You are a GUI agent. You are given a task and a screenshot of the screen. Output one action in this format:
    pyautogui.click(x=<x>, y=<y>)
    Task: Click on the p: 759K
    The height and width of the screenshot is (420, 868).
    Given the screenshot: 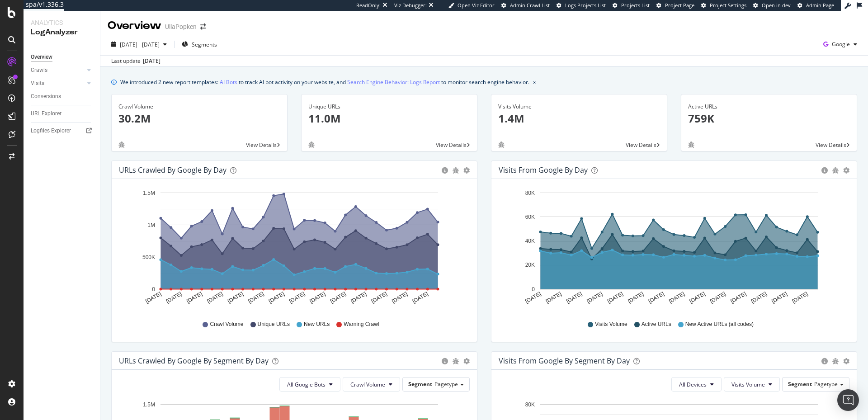 What is the action you would take?
    pyautogui.click(x=769, y=118)
    